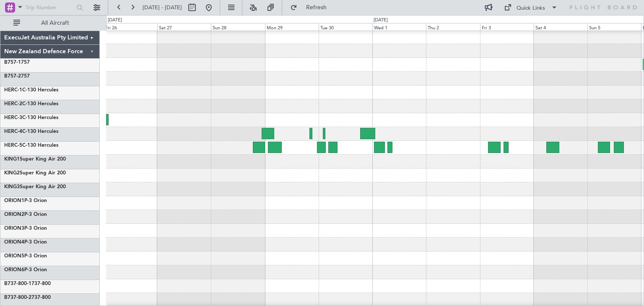 This screenshot has width=644, height=306. Describe the element at coordinates (317, 8) in the screenshot. I see `span: Refresh` at that location.